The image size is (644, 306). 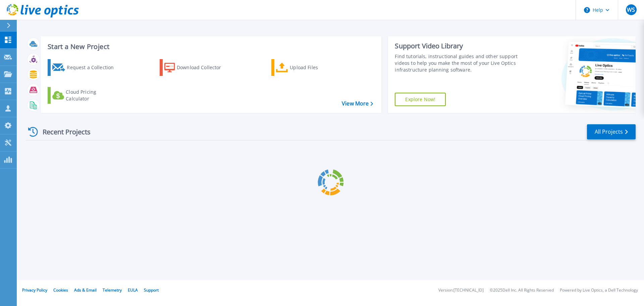 I want to click on li: Powered by Live Optics, a Dell Technology, so click(x=599, y=290).